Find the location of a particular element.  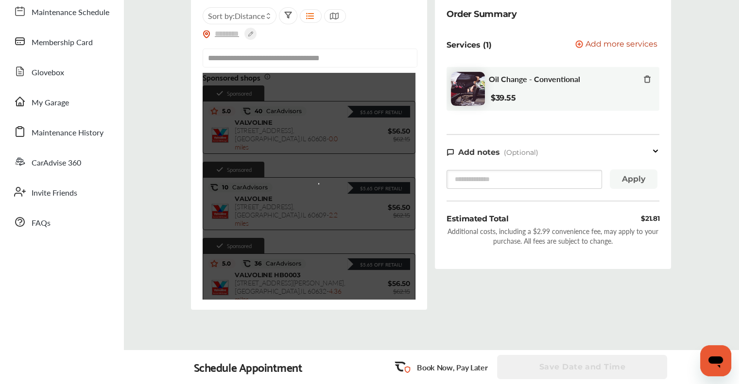

div: $21.81 is located at coordinates (650, 219).